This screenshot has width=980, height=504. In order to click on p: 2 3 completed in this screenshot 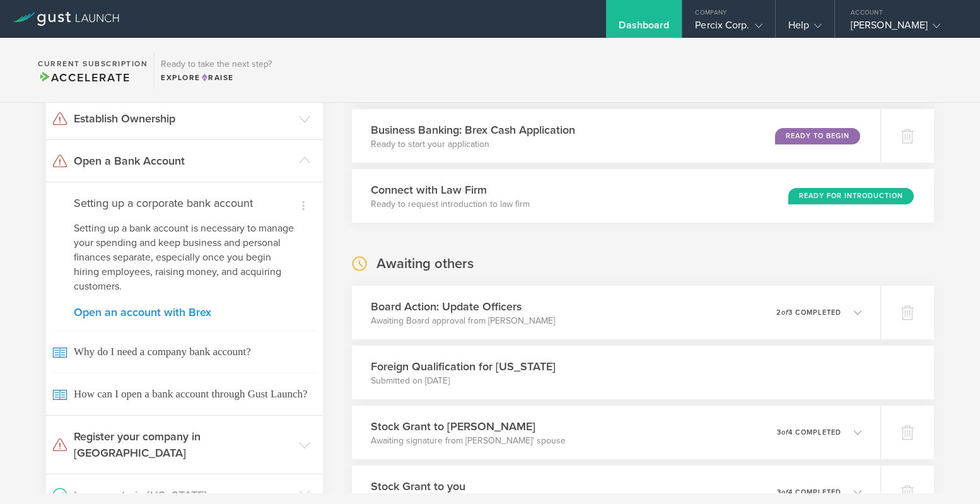, I will do `click(808, 312)`.